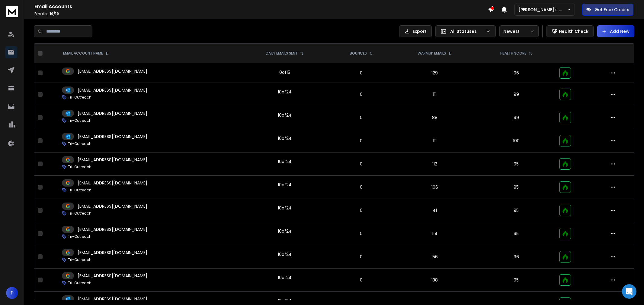 The height and width of the screenshot is (305, 644). I want to click on p: Get Free Credits, so click(612, 10).